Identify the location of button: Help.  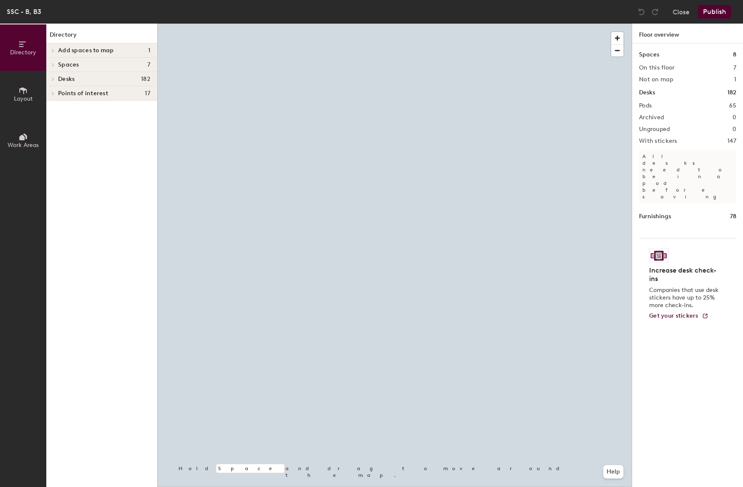
(613, 472).